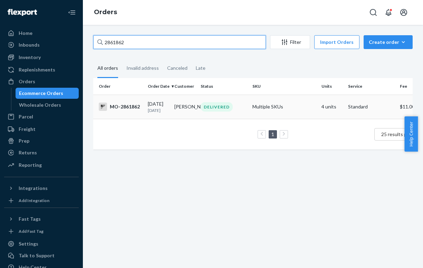 This screenshot has width=423, height=268. I want to click on th: Status, so click(224, 86).